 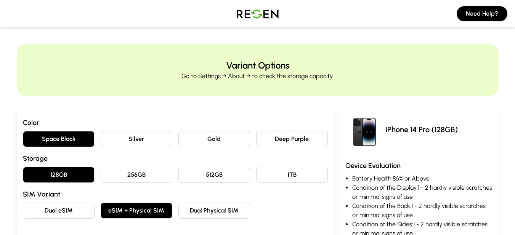 I want to click on h3: Device Evaluation, so click(x=420, y=166).